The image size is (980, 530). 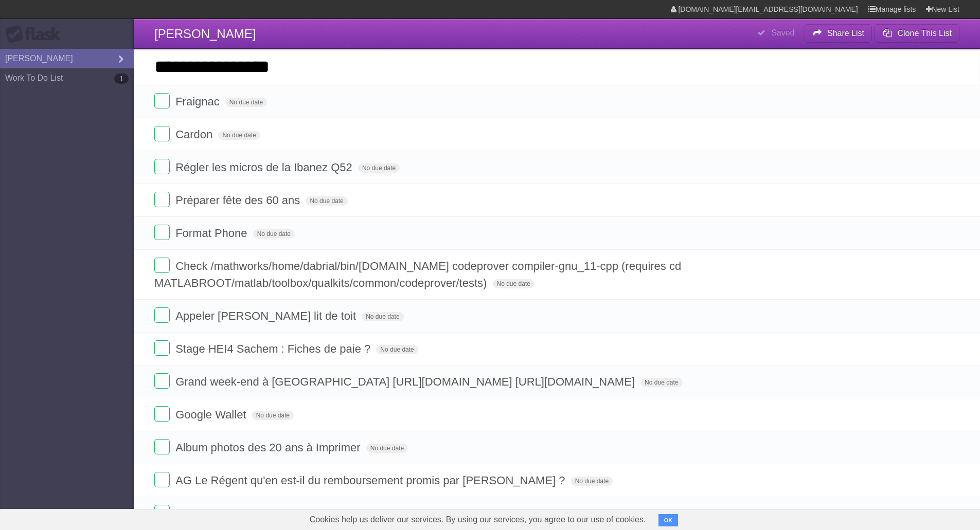 What do you see at coordinates (846, 33) in the screenshot?
I see `b: Share List` at bounding box center [846, 33].